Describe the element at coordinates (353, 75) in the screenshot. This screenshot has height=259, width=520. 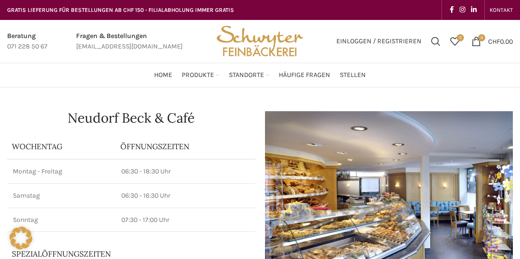
I see `span: Stellen` at that location.